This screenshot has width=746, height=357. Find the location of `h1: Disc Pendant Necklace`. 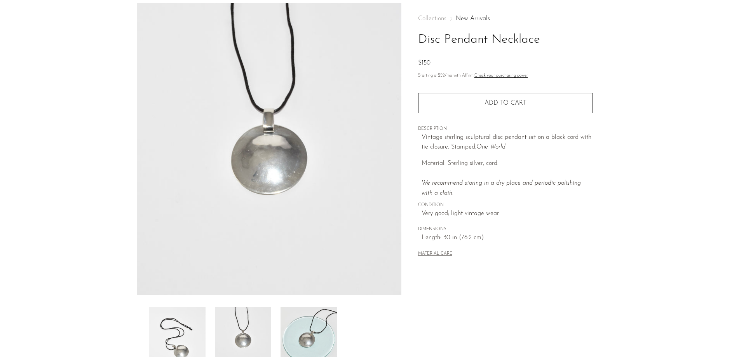

h1: Disc Pendant Necklace is located at coordinates (505, 40).